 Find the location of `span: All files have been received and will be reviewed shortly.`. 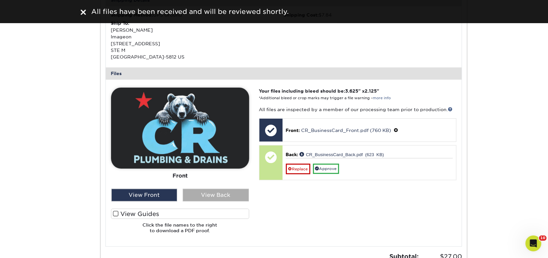

span: All files have been received and will be reviewed shortly. is located at coordinates (190, 12).